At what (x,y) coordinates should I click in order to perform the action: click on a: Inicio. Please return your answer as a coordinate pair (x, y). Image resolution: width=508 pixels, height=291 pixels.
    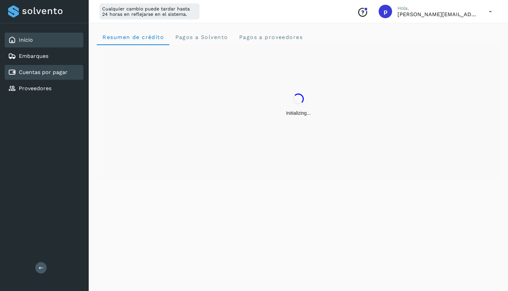
    Looking at the image, I should click on (26, 40).